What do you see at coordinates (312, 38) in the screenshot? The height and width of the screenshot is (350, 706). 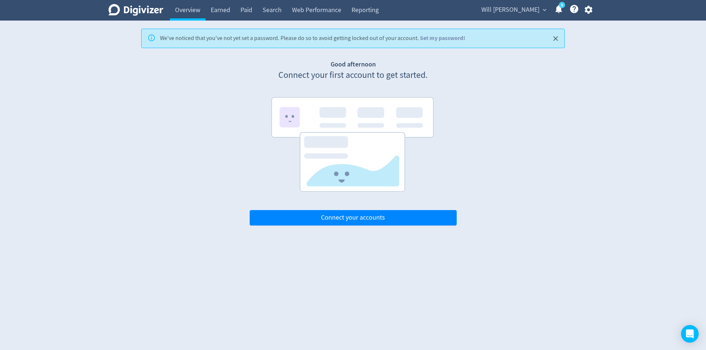 I see `div: We've noticed that you've not yet set a password. Please do so to avoid getting locked out of you...` at bounding box center [312, 38].